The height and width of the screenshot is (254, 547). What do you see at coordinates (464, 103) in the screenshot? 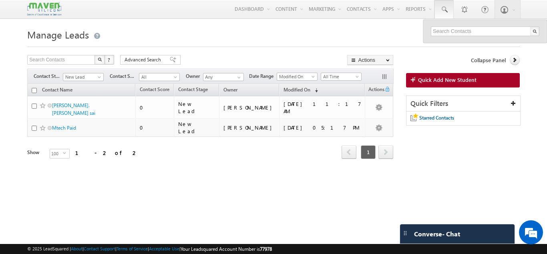
I see `div: Quick Filters` at bounding box center [464, 103].